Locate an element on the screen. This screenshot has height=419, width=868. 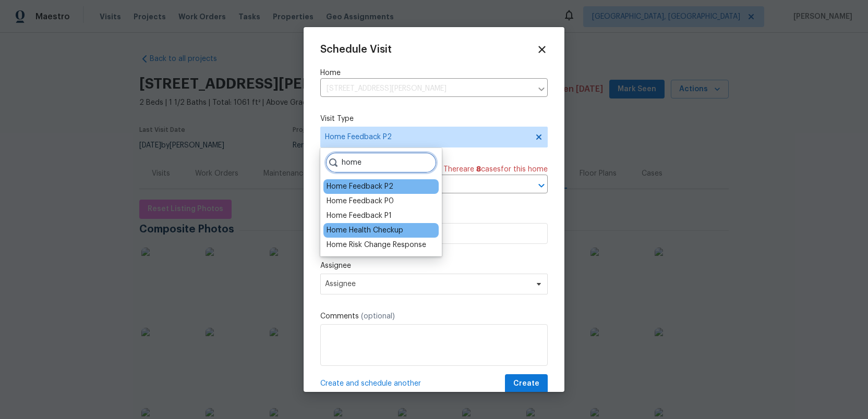
div: Home Feedback P0 is located at coordinates (360, 202).